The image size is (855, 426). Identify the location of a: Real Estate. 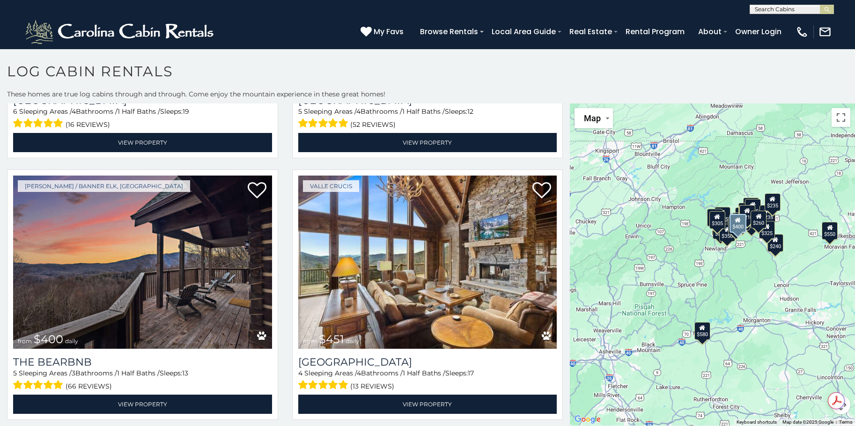
(591, 31).